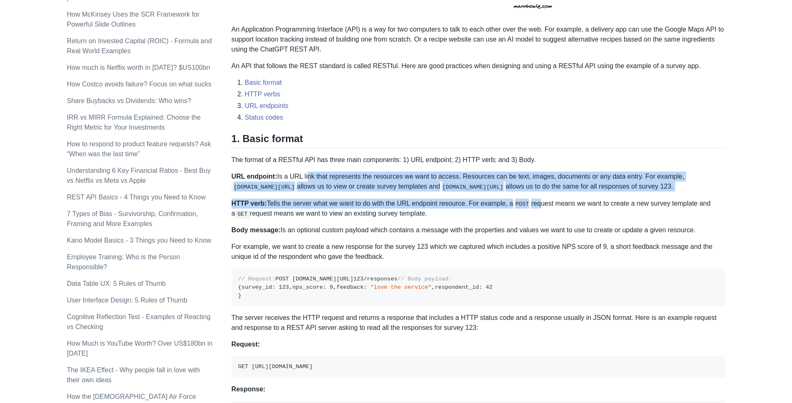  Describe the element at coordinates (242, 214) in the screenshot. I see `code: GET` at that location.